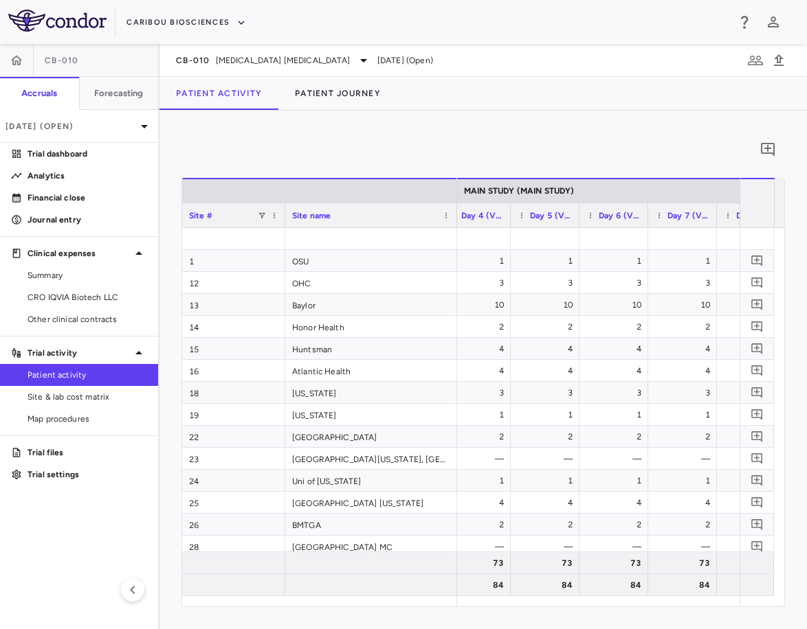 The height and width of the screenshot is (629, 807). Describe the element at coordinates (234, 304) in the screenshot. I see `div: 13` at that location.